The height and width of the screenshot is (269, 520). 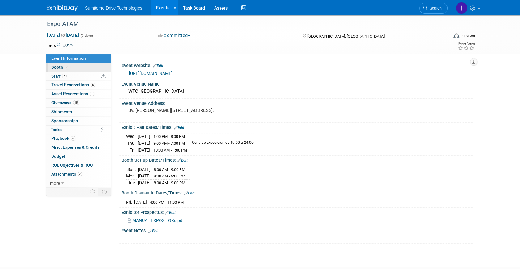 What do you see at coordinates (221, 144) in the screenshot?
I see `td: Cena de exposición de 19:00 a 24:00` at bounding box center [221, 144].